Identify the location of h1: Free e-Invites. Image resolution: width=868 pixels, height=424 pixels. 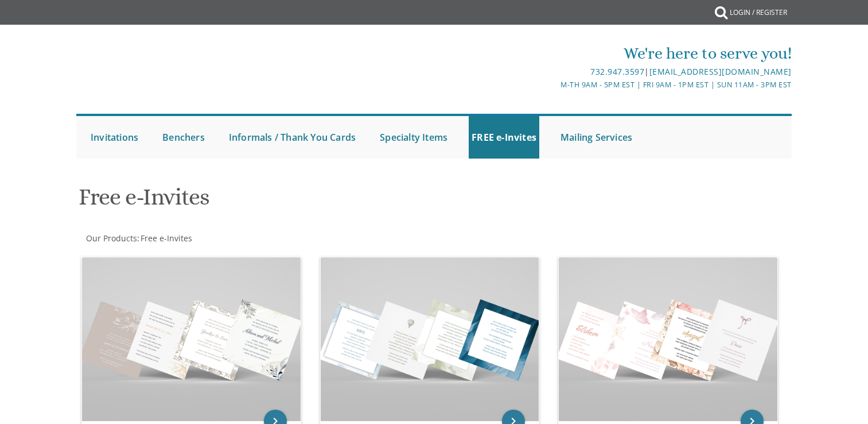
(313, 201).